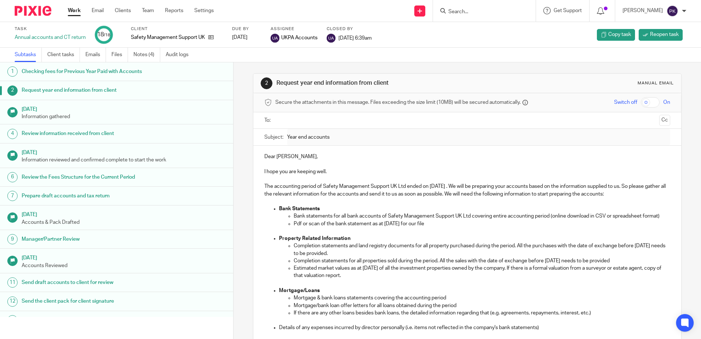 The height and width of the screenshot is (339, 701). Describe the element at coordinates (50, 37) in the screenshot. I see `div: Annual accounts and CT return` at that location.